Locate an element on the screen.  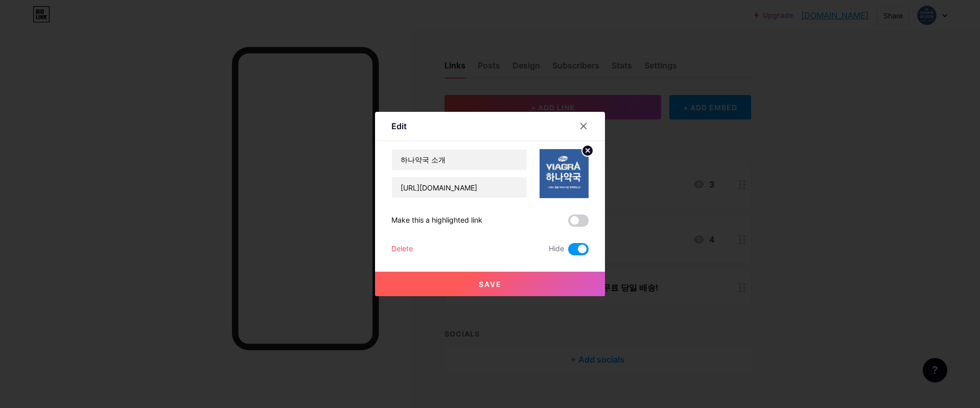
button: Save is located at coordinates (490, 284).